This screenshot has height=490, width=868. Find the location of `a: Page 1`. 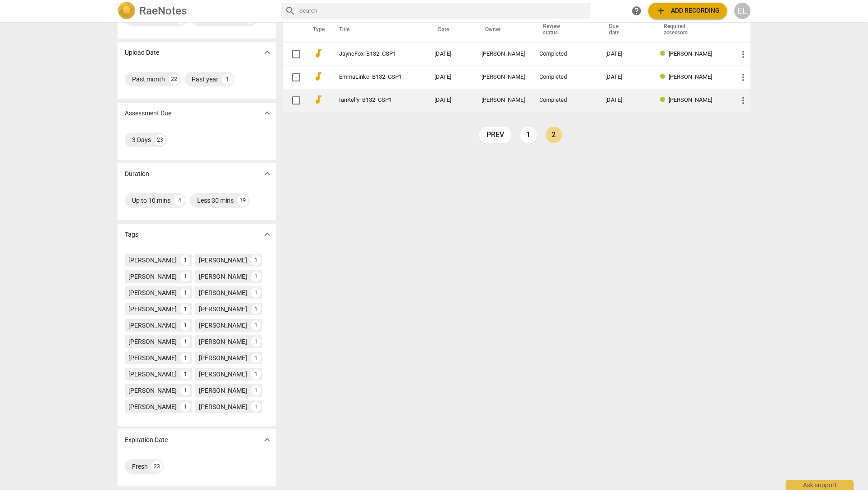

a: Page 1 is located at coordinates (528, 135).